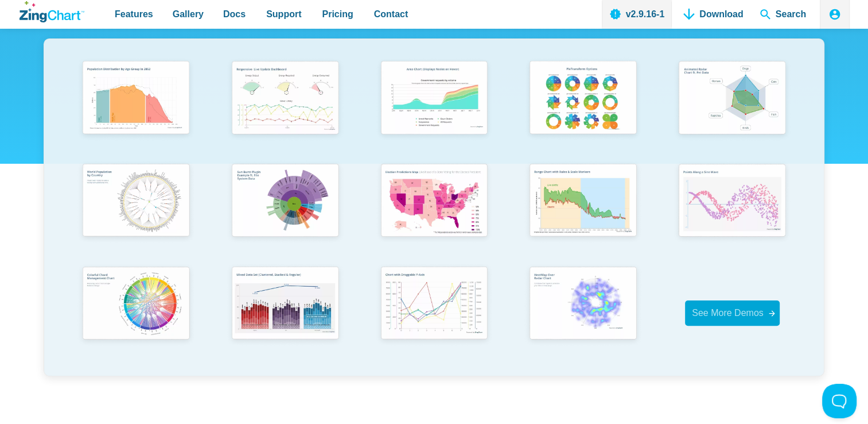 The width and height of the screenshot is (868, 424). Describe the element at coordinates (285, 99) in the screenshot. I see `img: Responsive Live Update Dashboard` at that location.